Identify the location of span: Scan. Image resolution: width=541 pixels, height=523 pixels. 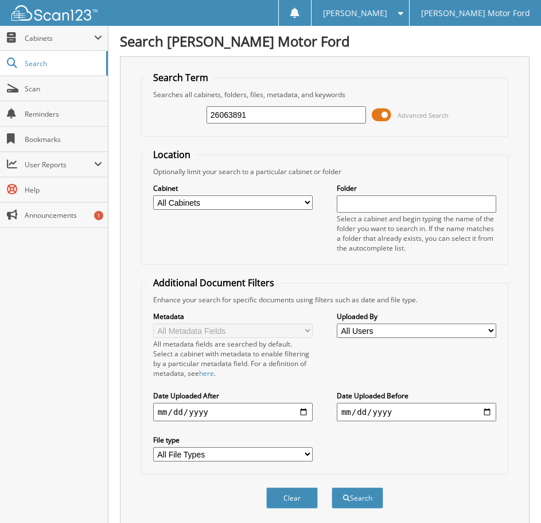
(63, 88).